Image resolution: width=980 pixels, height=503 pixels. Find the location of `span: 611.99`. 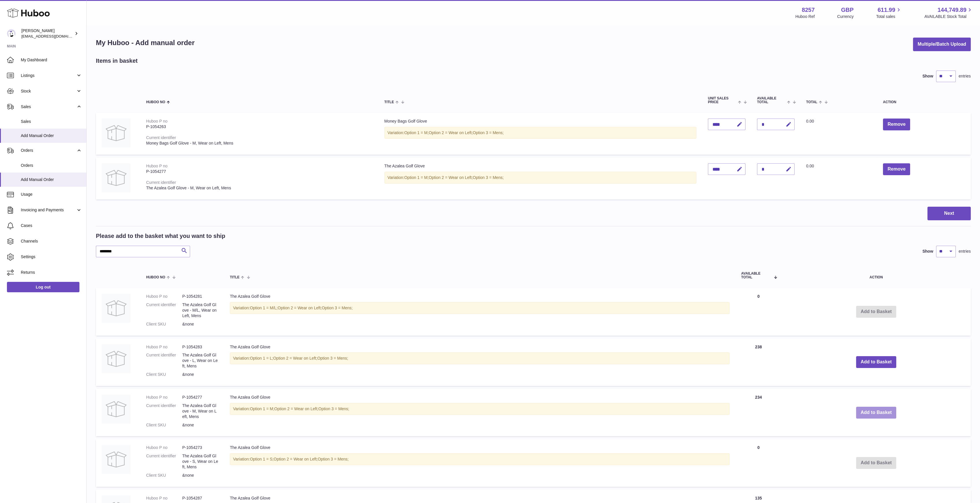

span: 611.99 is located at coordinates (887, 10).